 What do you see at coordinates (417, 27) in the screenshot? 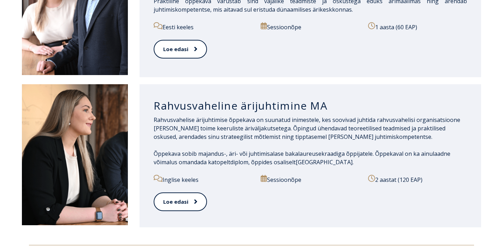
I see `p: 1 aasta (60 EAP)` at bounding box center [417, 27].